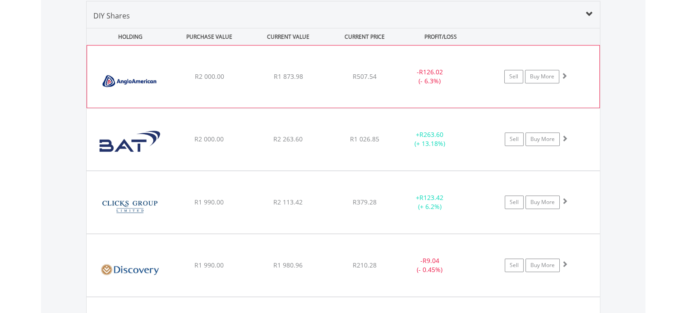 The width and height of the screenshot is (686, 313). What do you see at coordinates (431, 197) in the screenshot?
I see `span: R123.42` at bounding box center [431, 197].